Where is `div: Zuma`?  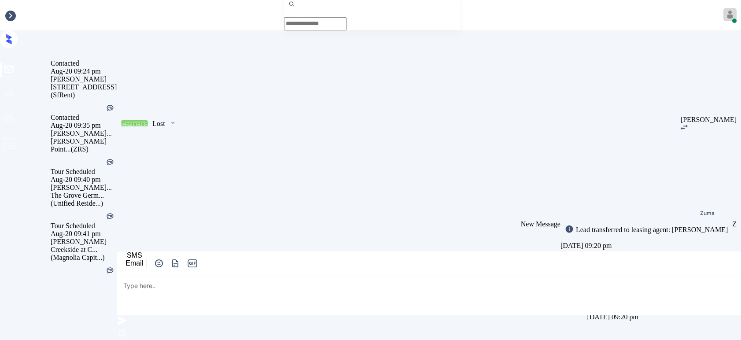 div: Zuma is located at coordinates (707, 213).